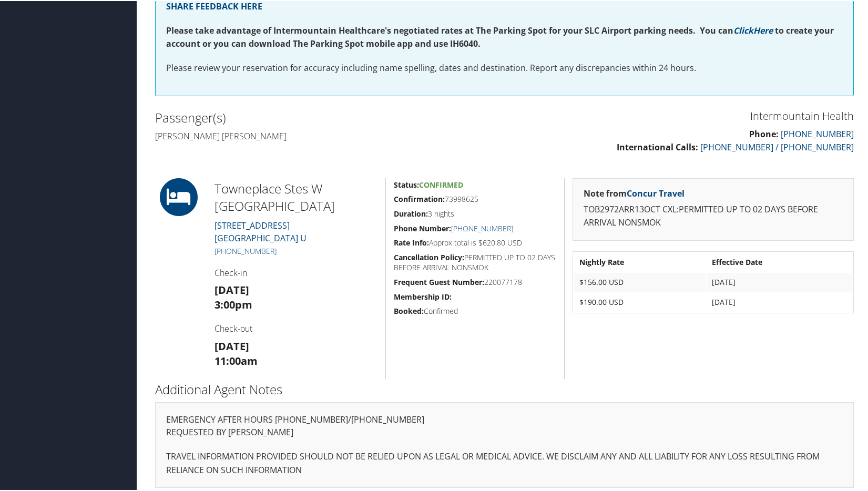 This screenshot has height=491, width=868. Describe the element at coordinates (504, 67) in the screenshot. I see `p: Please review your reservation for accuracy including name spelling, dates and destination. Repor...` at that location.